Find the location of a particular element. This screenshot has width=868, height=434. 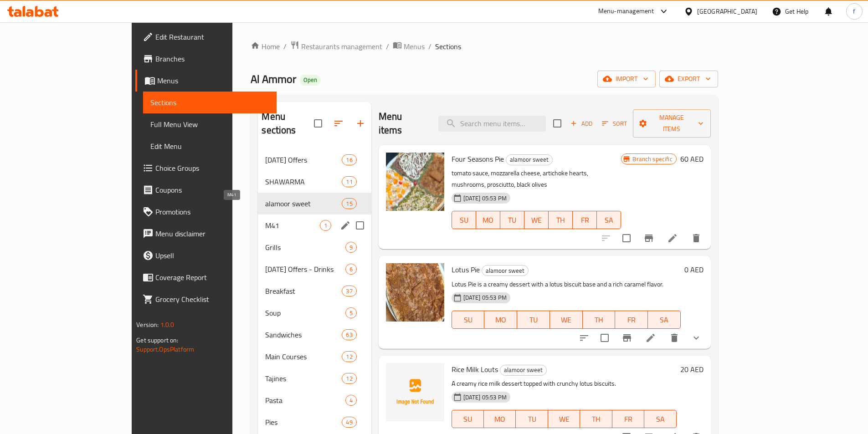

div: Grills is located at coordinates (304, 247).